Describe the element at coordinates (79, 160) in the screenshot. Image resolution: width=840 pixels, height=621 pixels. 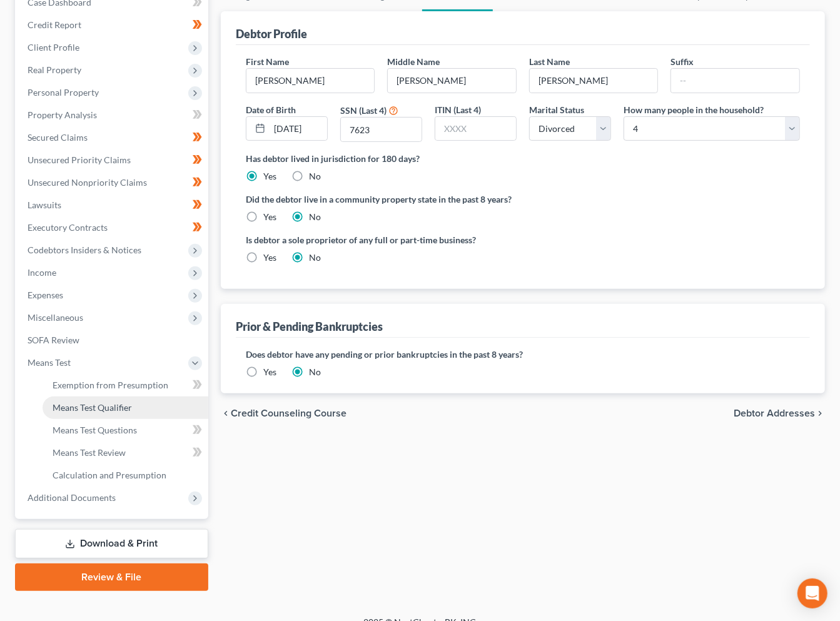
I see `span: Unsecured Priority Claims` at that location.